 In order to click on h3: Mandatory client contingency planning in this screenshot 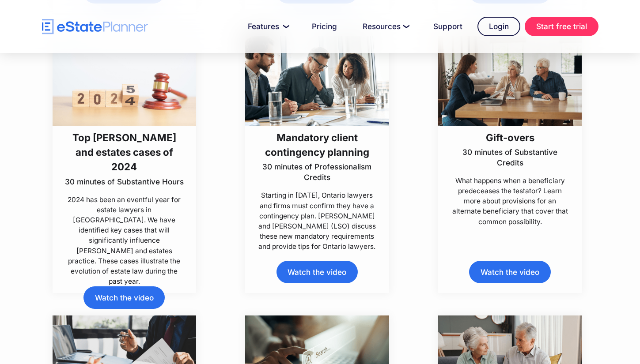, I will do `click(317, 145)`.